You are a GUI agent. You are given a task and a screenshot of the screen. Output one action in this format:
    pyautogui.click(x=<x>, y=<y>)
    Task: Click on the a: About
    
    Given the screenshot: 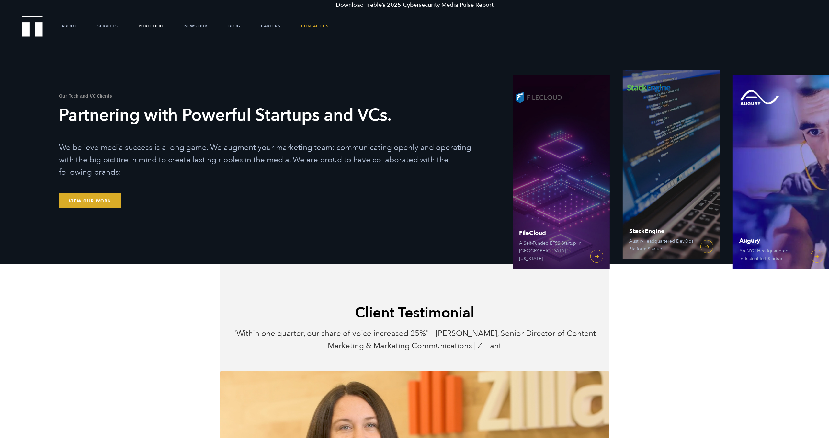 What is the action you would take?
    pyautogui.click(x=69, y=26)
    